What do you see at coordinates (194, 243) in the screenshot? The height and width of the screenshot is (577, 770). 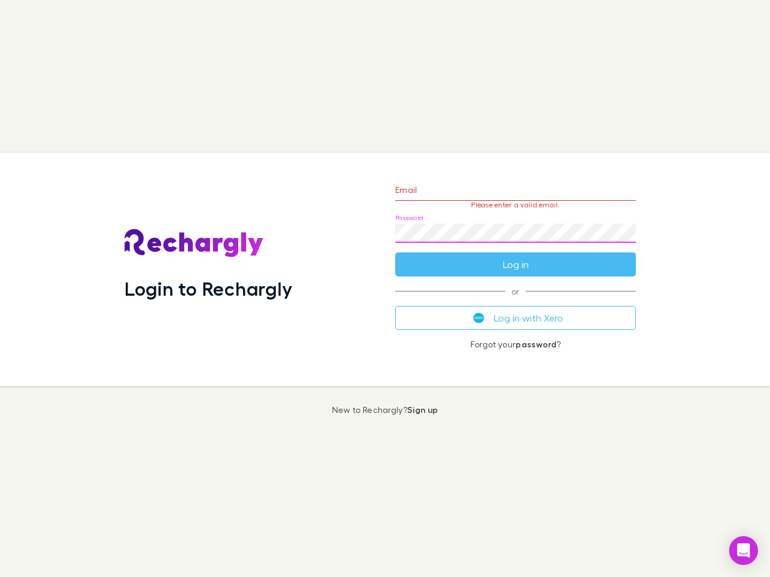 I see `img: Rechargly's Logo` at bounding box center [194, 243].